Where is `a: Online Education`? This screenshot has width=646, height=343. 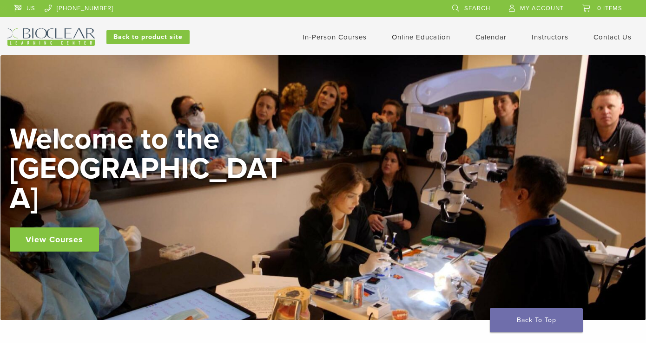
a: Online Education is located at coordinates (421, 37).